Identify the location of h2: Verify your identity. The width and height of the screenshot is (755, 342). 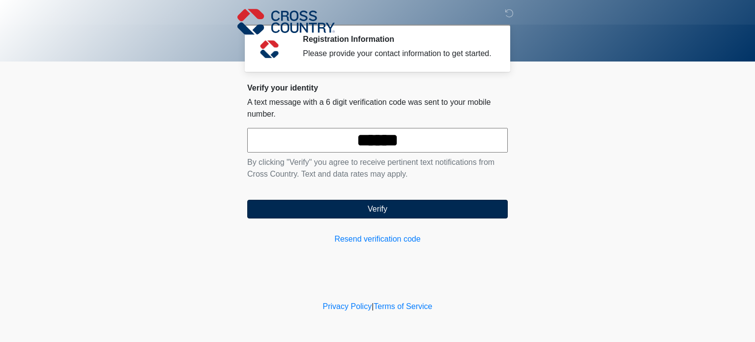
(378, 88).